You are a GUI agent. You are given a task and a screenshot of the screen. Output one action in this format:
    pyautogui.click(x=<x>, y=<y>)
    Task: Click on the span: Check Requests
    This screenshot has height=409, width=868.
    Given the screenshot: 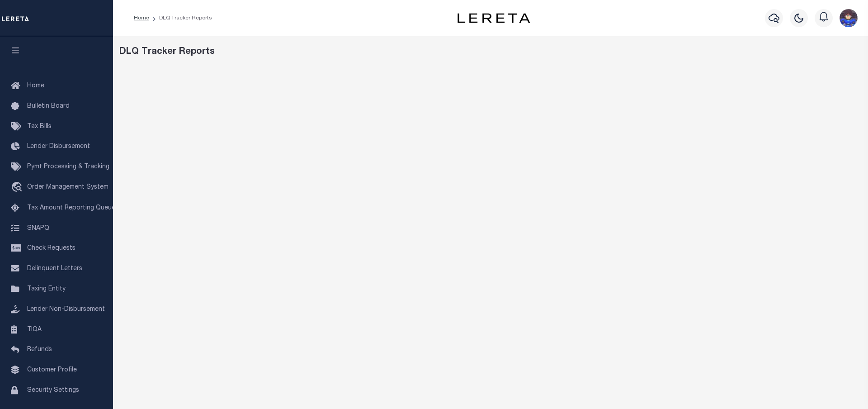 What is the action you would take?
    pyautogui.click(x=51, y=248)
    